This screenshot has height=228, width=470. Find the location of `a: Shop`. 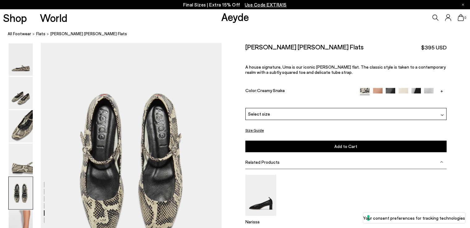

a: Shop is located at coordinates (15, 18).